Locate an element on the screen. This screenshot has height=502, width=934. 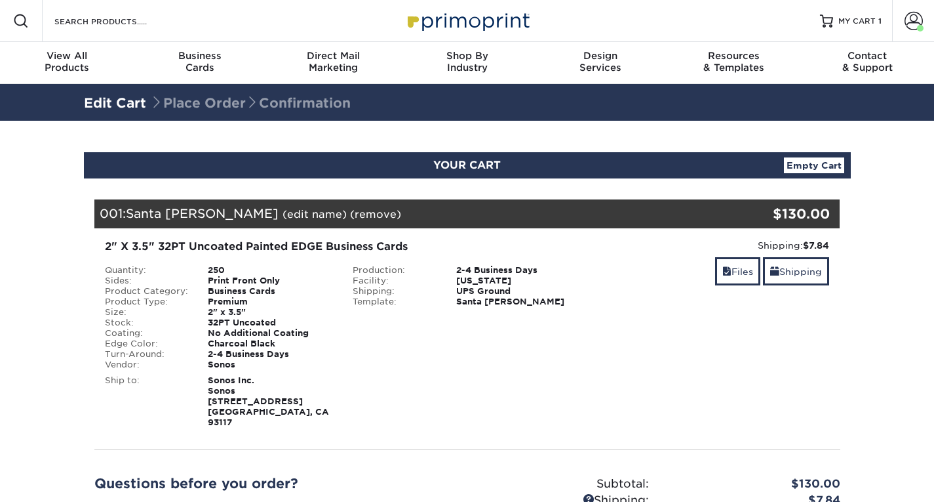
div: Production: is located at coordinates (395, 270).